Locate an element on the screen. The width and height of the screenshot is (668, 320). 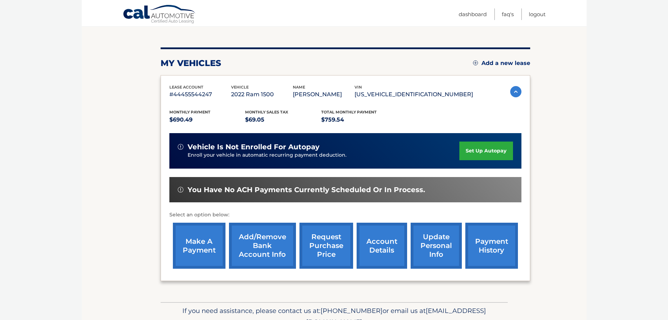
p: Select an option below: is located at coordinates (345, 215).